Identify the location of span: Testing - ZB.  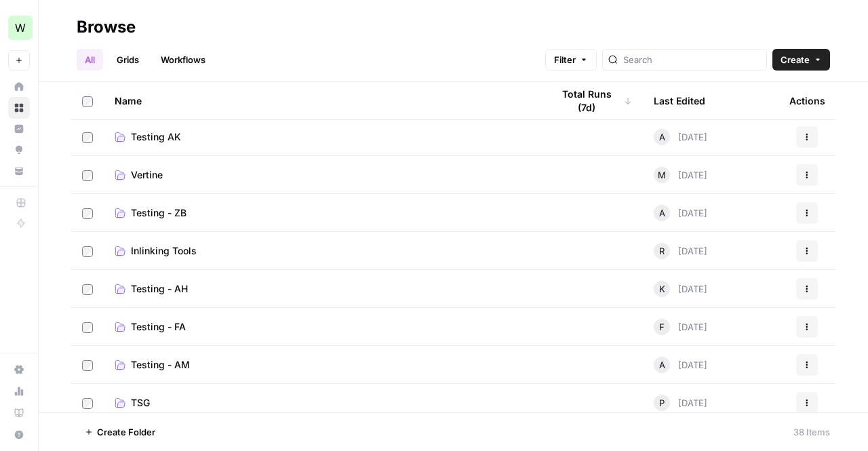
(159, 213).